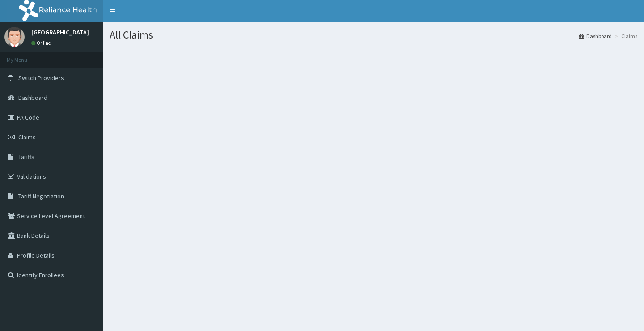  I want to click on img: User Image, so click(14, 37).